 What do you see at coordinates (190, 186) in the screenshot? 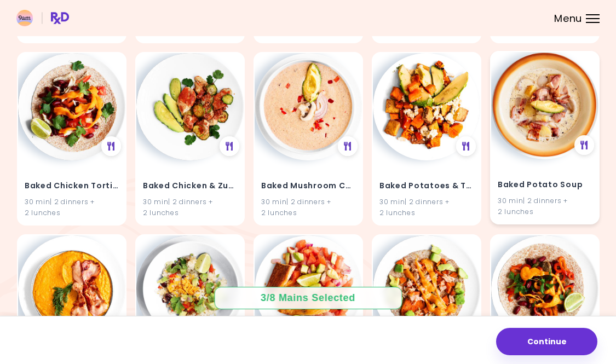
I see `h4: Baked Chicken & Zucchinis` at bounding box center [190, 186].